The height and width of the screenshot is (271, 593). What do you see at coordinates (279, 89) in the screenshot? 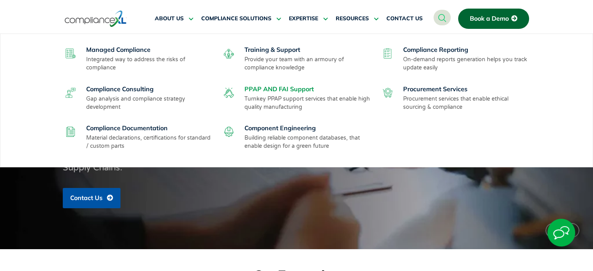
I see `a: PPAP AND FAI Support` at bounding box center [279, 89].